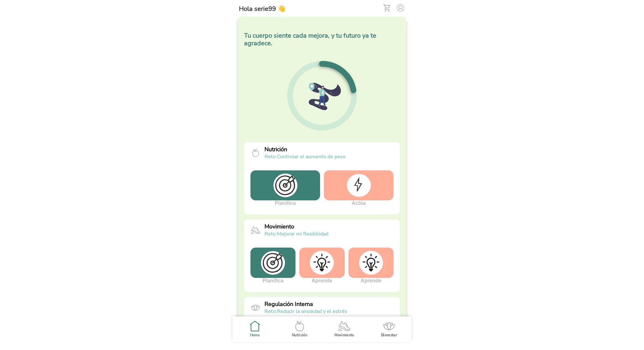 The width and height of the screenshot is (644, 350). Describe the element at coordinates (296, 227) in the screenshot. I see `p: Movimiento` at that location.